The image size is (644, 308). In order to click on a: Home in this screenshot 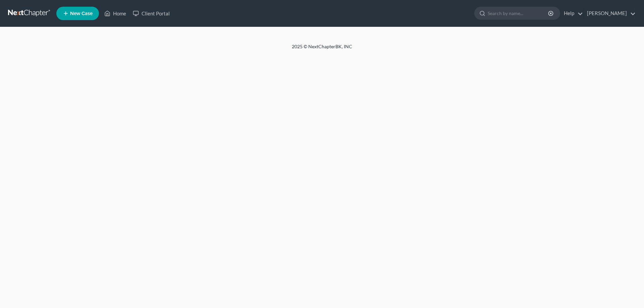, I will do `click(115, 14)`.